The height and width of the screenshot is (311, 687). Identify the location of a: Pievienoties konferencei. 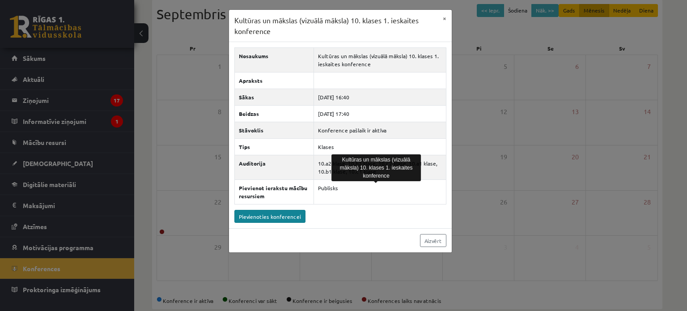
(270, 216).